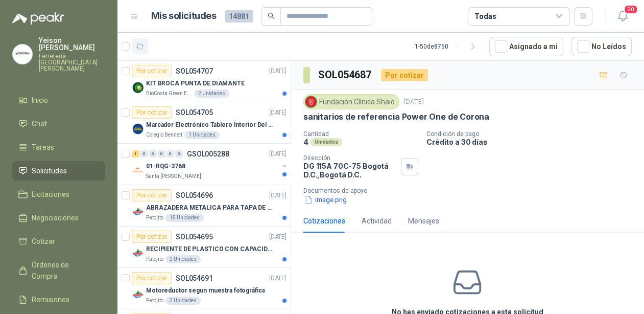  Describe the element at coordinates (209, 208) in the screenshot. I see `p: ABRAZADERA METALICA PARA TAPA DE TAMBOR DE PLASTICO DE 50 LT` at that location.